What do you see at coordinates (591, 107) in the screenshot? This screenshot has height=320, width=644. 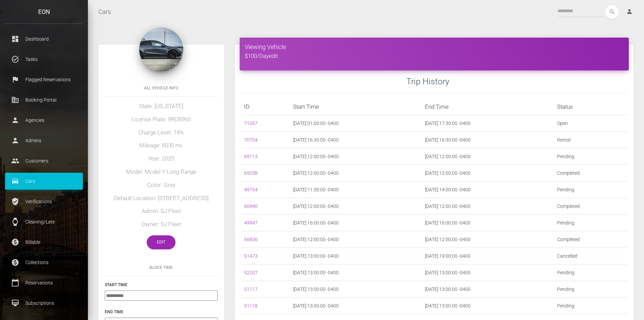 I see `th: Status` at bounding box center [591, 107].